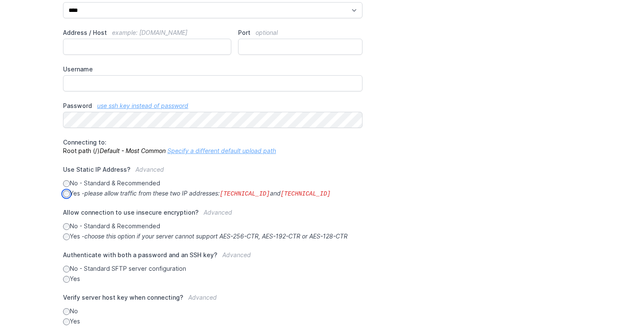 This screenshot has height=332, width=644. What do you see at coordinates (207, 193) in the screenshot?
I see `i: please allow traffic from these two IP addresses: and` at bounding box center [207, 193].